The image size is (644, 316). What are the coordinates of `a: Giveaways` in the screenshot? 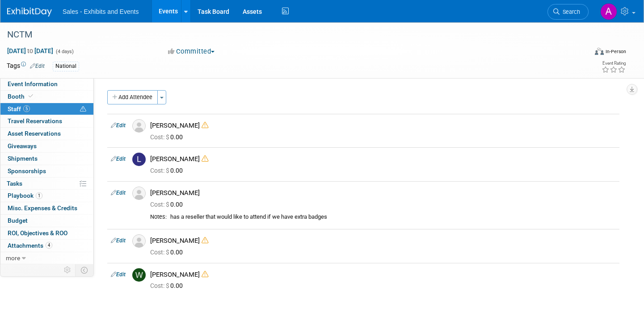 It's located at (47, 146).